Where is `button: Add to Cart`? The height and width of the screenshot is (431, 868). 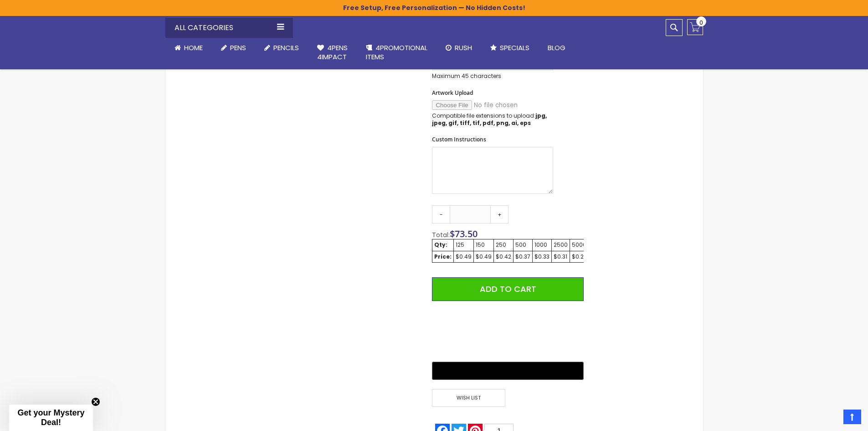 button: Add to Cart is located at coordinates (507, 289).